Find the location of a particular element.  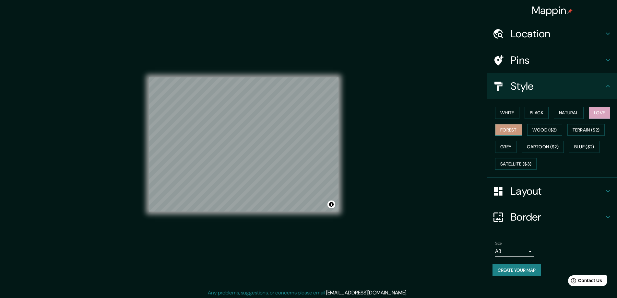

div: Pins is located at coordinates (552, 60).